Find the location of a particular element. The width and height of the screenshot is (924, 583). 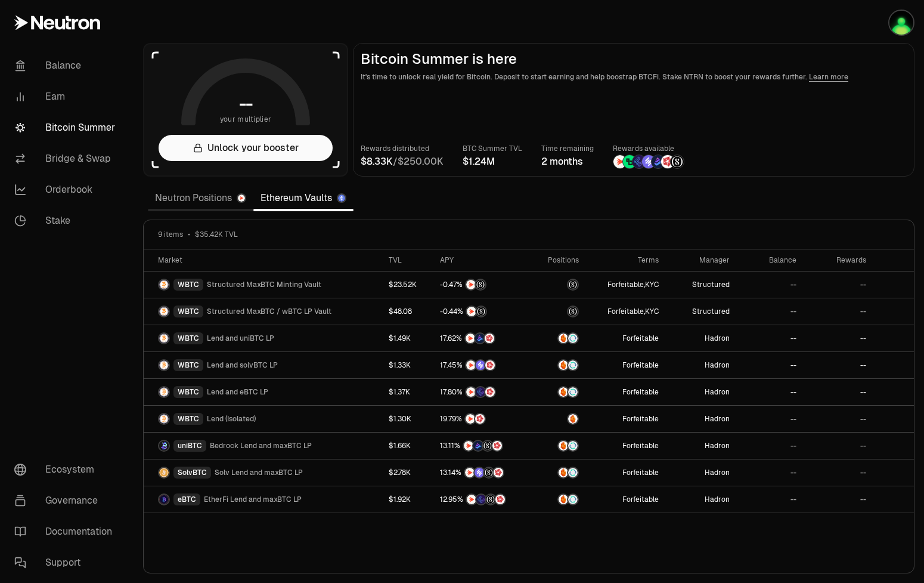

div: Positions is located at coordinates (559, 260).